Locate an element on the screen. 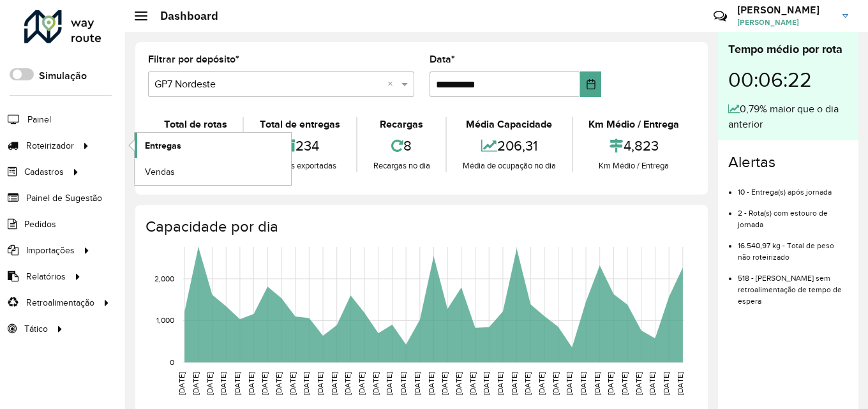 The image size is (868, 409). text: 1,000 is located at coordinates (166, 320).